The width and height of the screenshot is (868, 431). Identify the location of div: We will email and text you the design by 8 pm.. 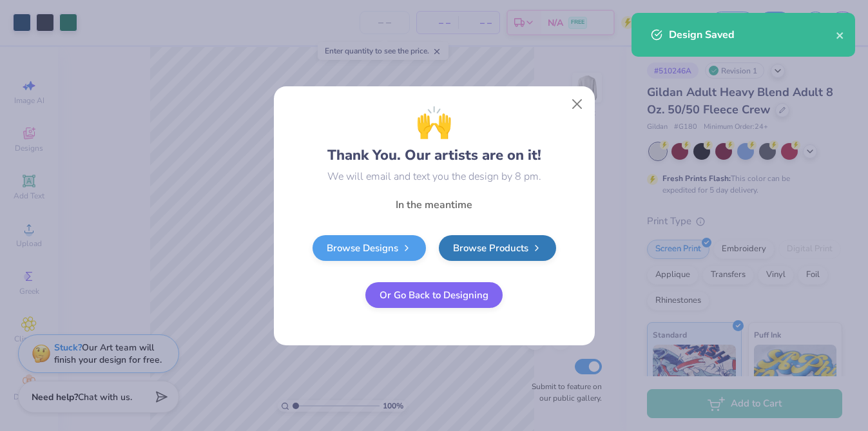
(435, 177).